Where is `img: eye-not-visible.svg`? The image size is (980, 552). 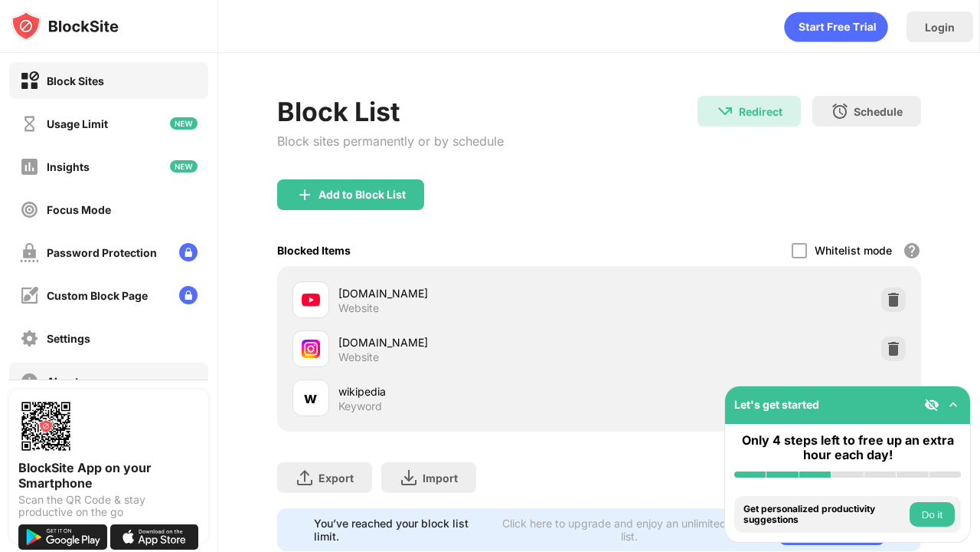 img: eye-not-visible.svg is located at coordinates (932, 405).